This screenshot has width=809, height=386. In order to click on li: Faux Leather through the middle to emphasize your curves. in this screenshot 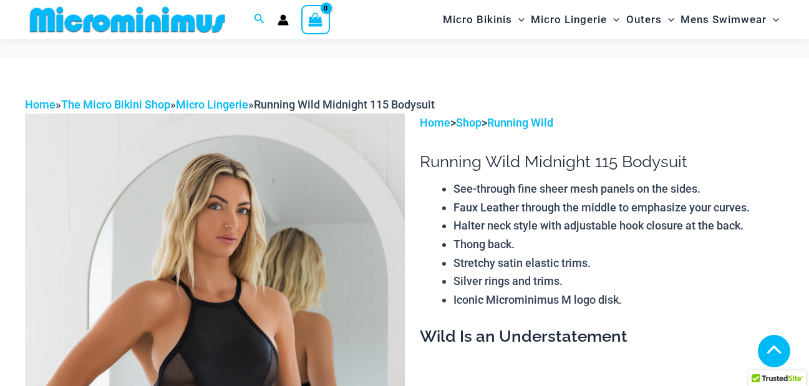, I will do `click(618, 208)`.